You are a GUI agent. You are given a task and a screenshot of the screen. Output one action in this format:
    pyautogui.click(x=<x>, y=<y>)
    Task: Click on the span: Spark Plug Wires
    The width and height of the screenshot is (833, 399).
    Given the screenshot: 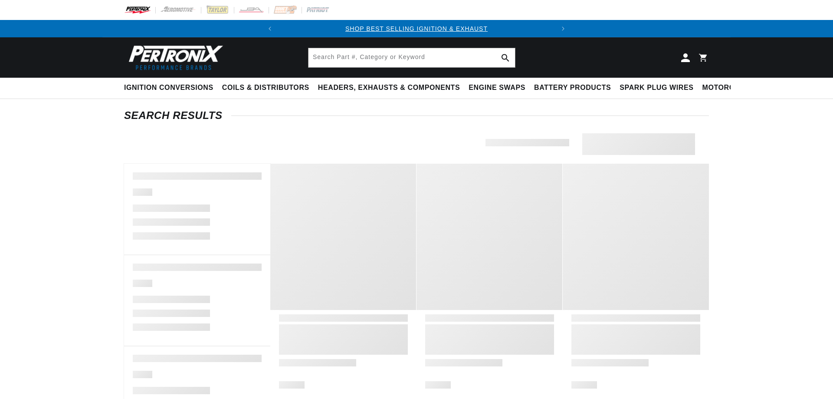 What is the action you would take?
    pyautogui.click(x=656, y=88)
    